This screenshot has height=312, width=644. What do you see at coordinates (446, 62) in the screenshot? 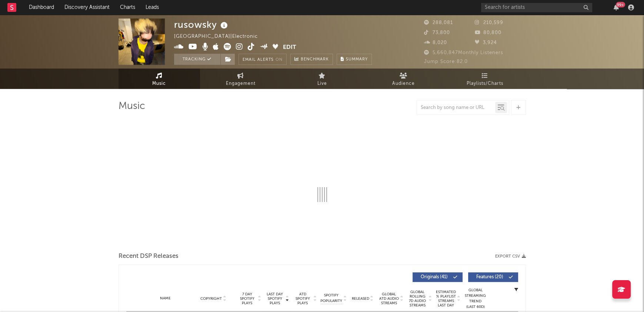
I see `span: Jump Score: 82.0` at bounding box center [446, 62].